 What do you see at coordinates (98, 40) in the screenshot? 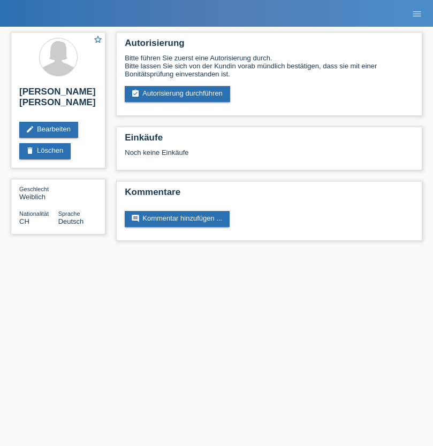
I see `i: star_border` at bounding box center [98, 40].